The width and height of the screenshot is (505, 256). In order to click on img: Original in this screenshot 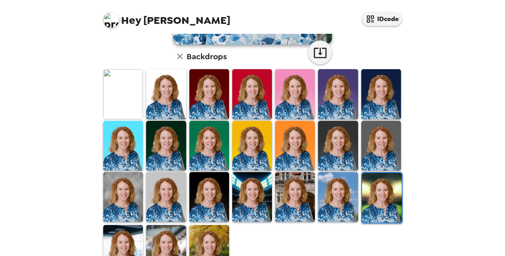, I will do `click(123, 94)`.